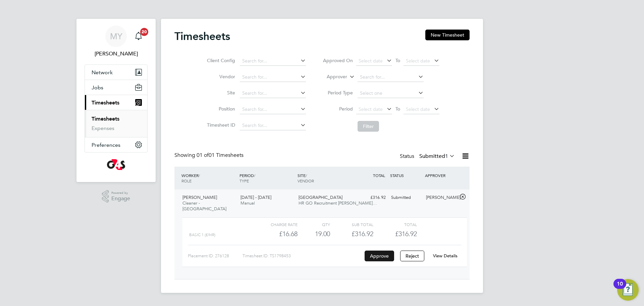 This screenshot has height=306, width=644. What do you see at coordinates (139, 36) in the screenshot?
I see `a: 20` at bounding box center [139, 36].